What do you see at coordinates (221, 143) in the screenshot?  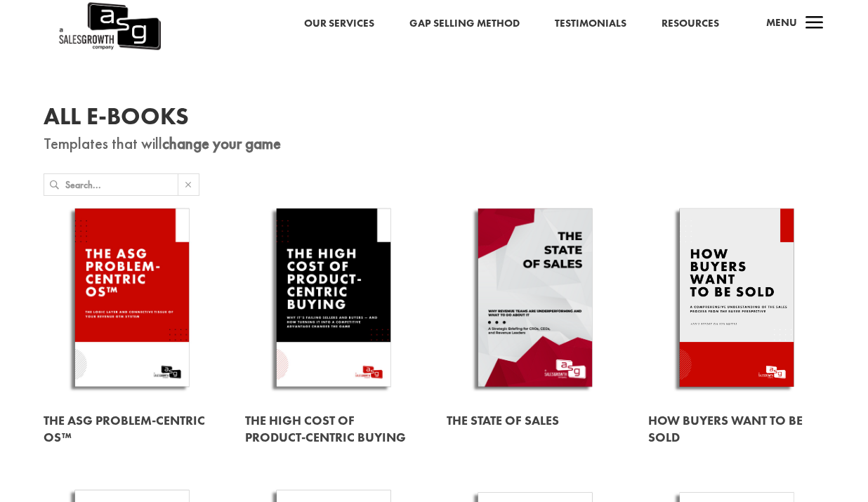 I see `strong: change your game` at bounding box center [221, 143].